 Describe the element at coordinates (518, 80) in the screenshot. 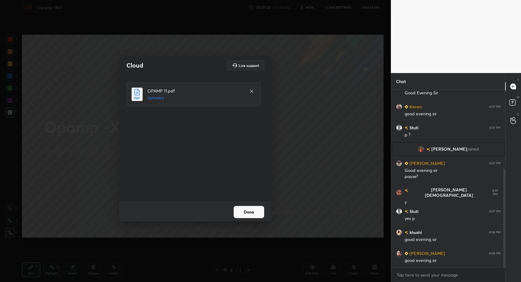

I see `p: T` at that location.